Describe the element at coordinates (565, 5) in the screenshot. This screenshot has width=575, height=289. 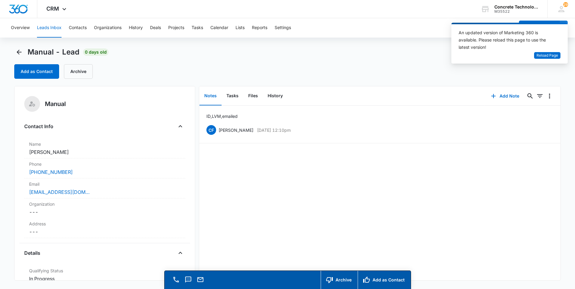
I see `div: notifications count` at that location.